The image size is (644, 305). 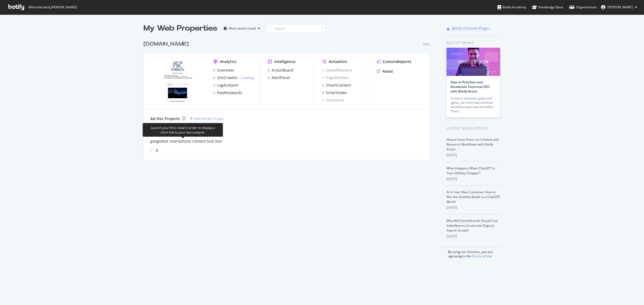 I want to click on div: Assist, so click(x=388, y=71).